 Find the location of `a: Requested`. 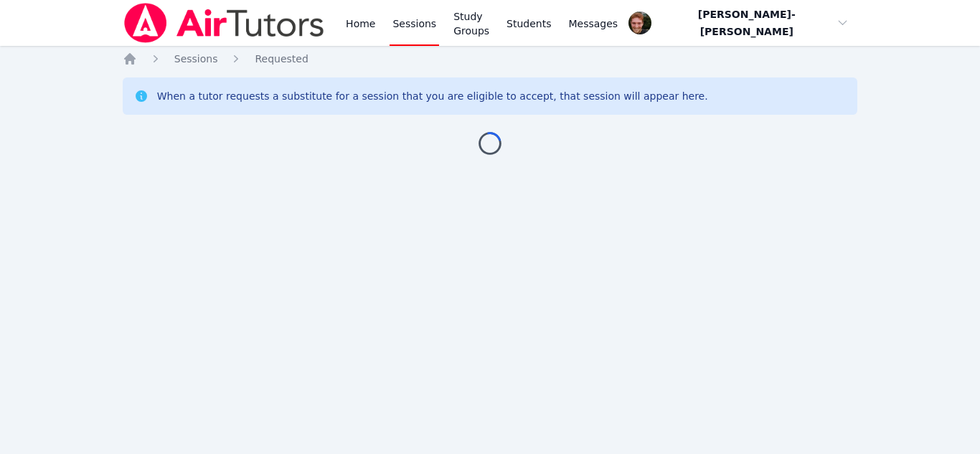

a: Requested is located at coordinates (281, 59).